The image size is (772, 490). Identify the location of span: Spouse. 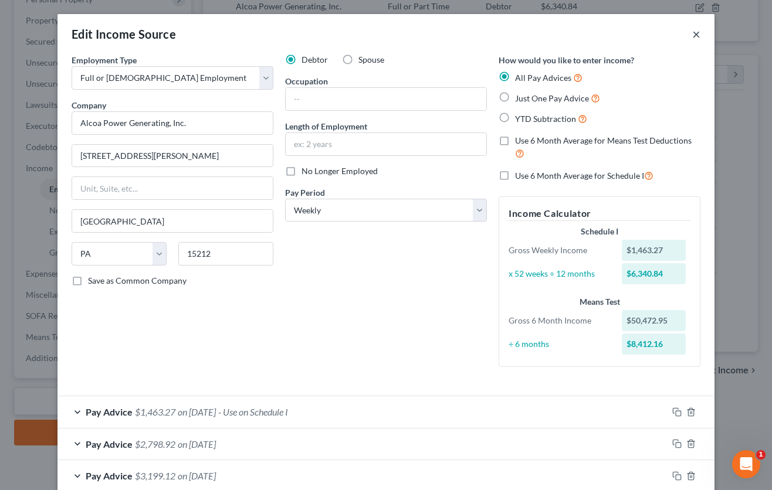
(371, 59).